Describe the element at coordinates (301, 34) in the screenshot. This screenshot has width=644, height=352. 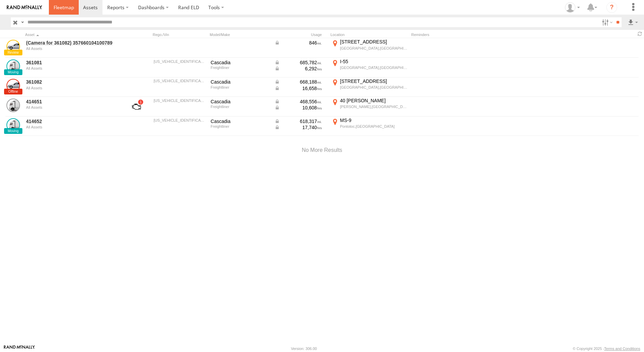
I see `div: Usage` at that location.